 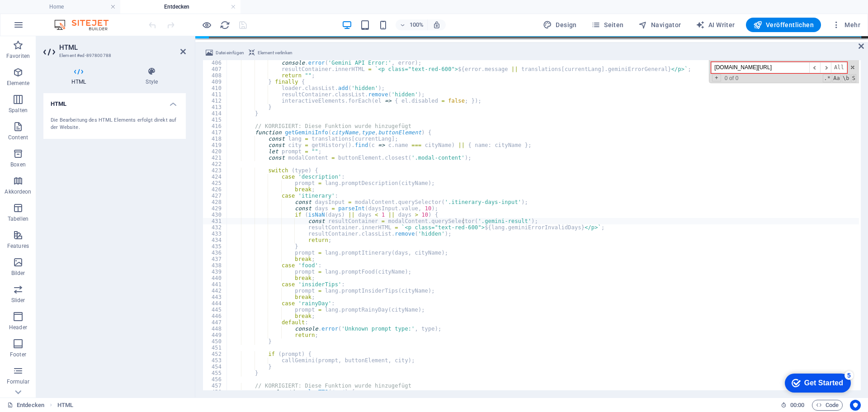 What do you see at coordinates (114, 124) in the screenshot?
I see `div: Die Bearbeitung des HTML Elements erfolgt direkt auf der Website.` at bounding box center [114, 124].